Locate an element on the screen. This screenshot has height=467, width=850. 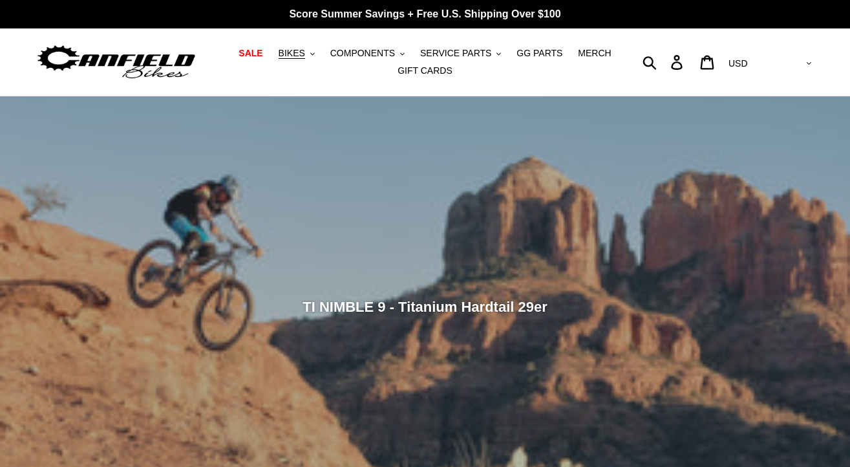
span: GG PARTS is located at coordinates (539, 53).